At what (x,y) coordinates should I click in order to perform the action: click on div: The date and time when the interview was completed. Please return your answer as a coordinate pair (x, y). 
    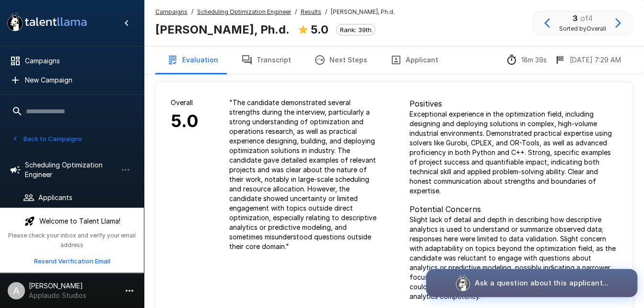
    Looking at the image, I should click on (587, 60).